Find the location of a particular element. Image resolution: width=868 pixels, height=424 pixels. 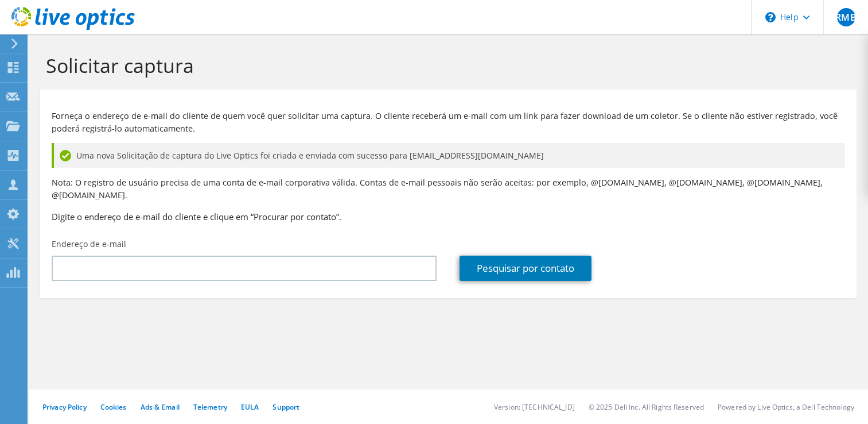

a: Ads & Email is located at coordinates (161, 406).